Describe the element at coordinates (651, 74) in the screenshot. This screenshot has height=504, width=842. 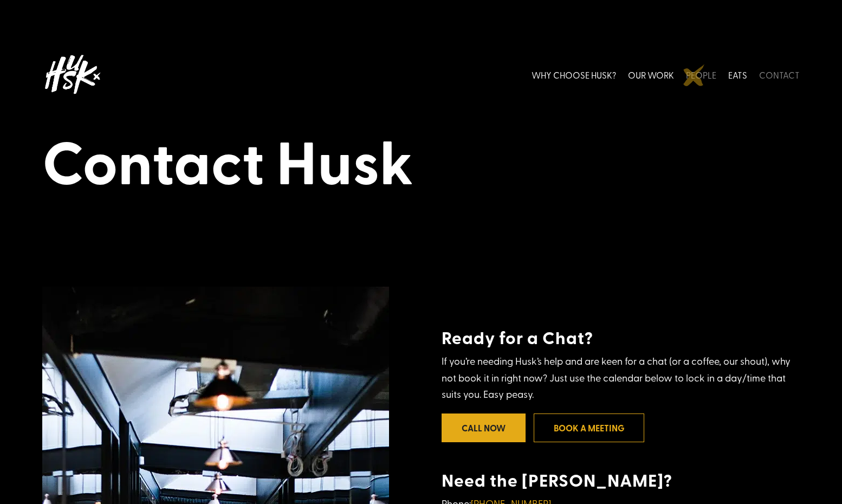
I see `a: OUR WORK` at that location.